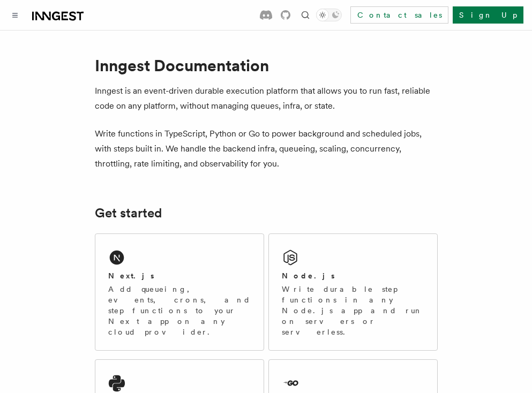 The width and height of the screenshot is (532, 393). I want to click on a: Next.jsAdd queueing, events, crons, and step functions to your Next app on any cloud provider., so click(180, 292).